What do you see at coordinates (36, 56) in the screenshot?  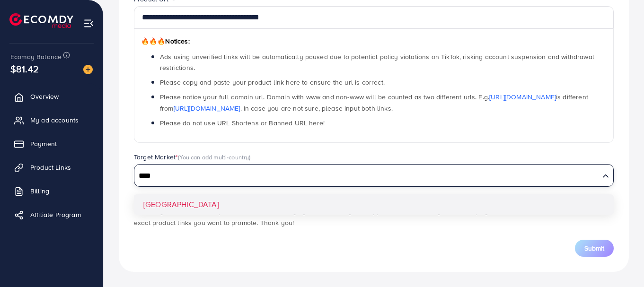 I see `span: Ecomdy Balance` at bounding box center [36, 56].